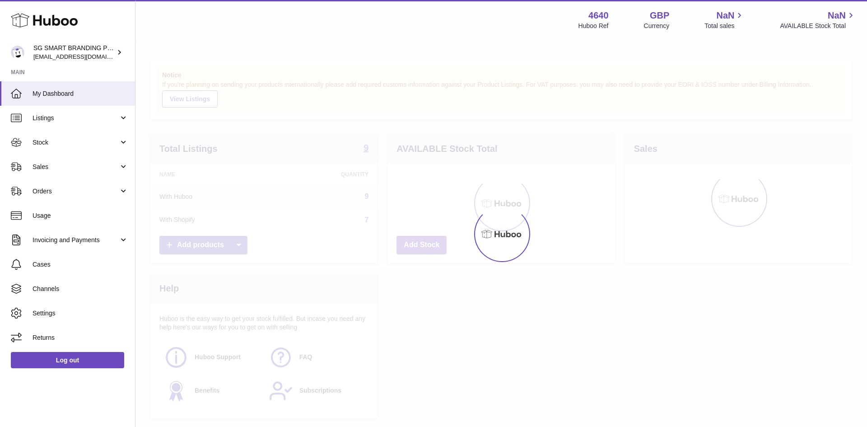  I want to click on span: Usage, so click(80, 215).